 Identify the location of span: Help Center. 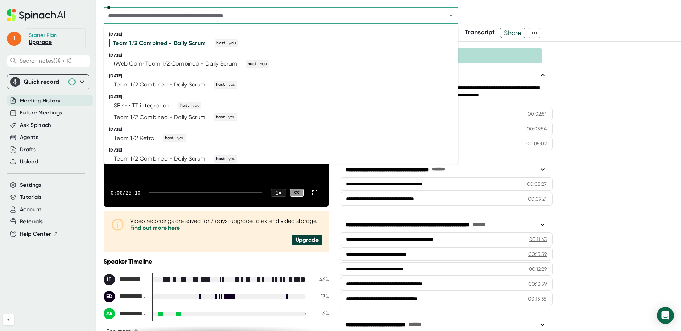
(35, 234).